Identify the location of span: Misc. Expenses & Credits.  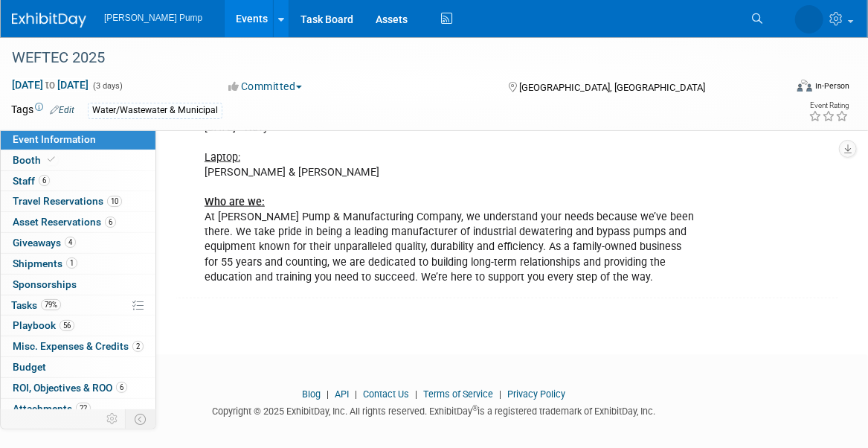
(78, 346).